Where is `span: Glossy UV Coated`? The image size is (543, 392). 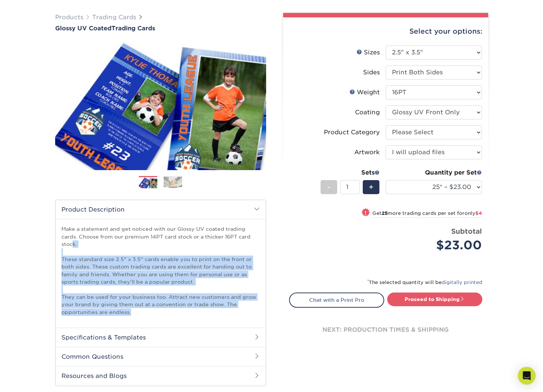
span: Glossy UV Coated is located at coordinates (83, 28).